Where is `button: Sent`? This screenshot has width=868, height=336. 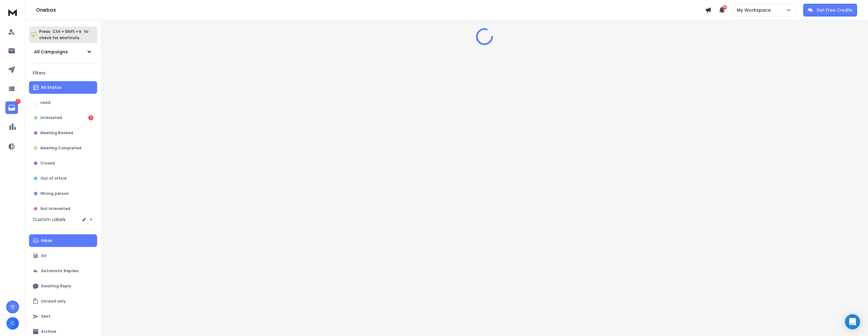
button: Sent is located at coordinates (63, 316).